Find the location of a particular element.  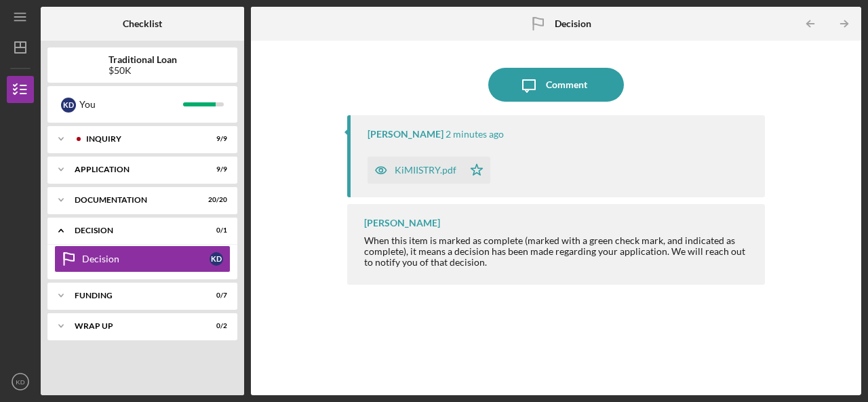

div: Funding is located at coordinates (134, 295).